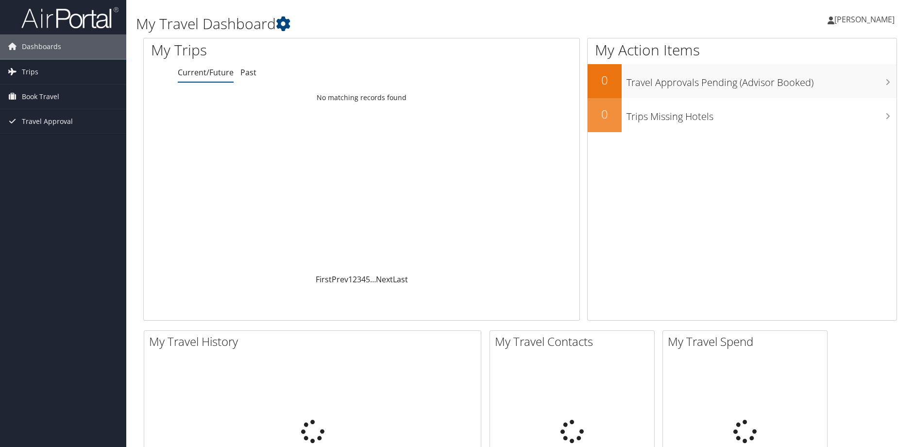  What do you see at coordinates (368, 279) in the screenshot?
I see `a: 5` at bounding box center [368, 279].